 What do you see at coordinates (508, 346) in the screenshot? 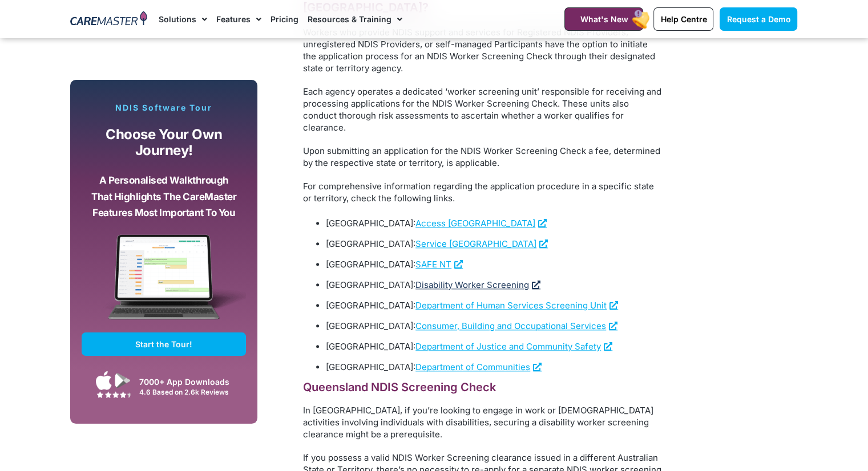
I see `span: Department of Justice and Community Safety` at bounding box center [508, 346].